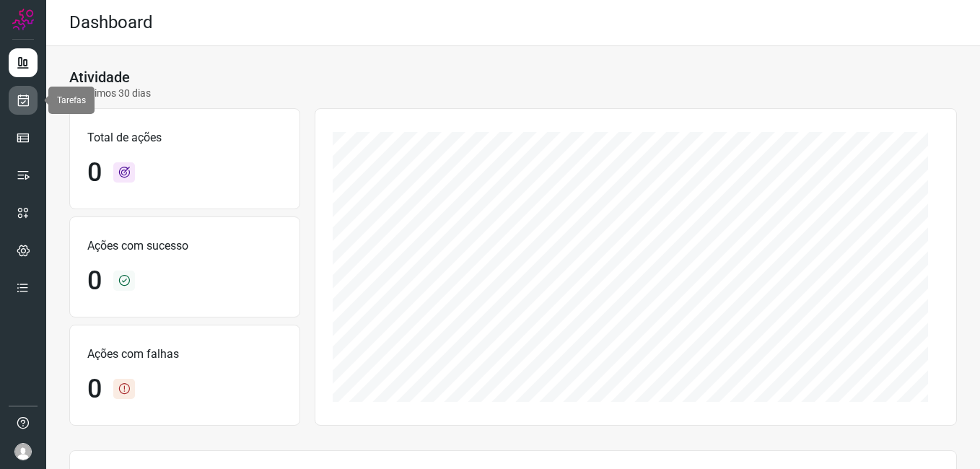 Image resolution: width=980 pixels, height=469 pixels. Describe the element at coordinates (23, 452) in the screenshot. I see `img: avatar-user-boy.jpg` at that location.